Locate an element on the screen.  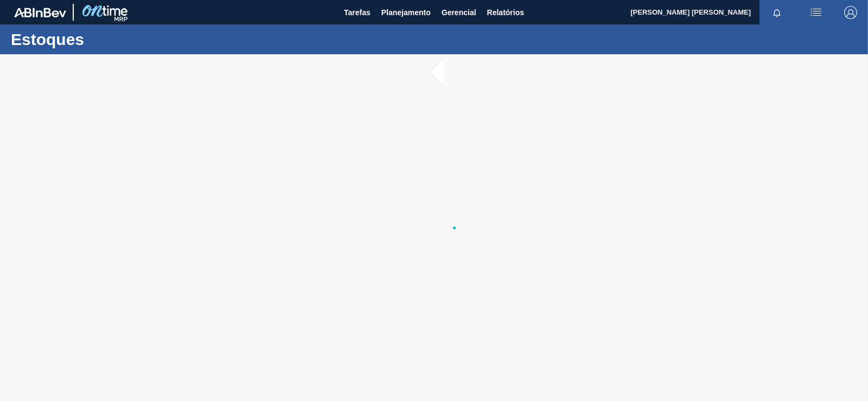
h1: Estoques is located at coordinates (107, 39).